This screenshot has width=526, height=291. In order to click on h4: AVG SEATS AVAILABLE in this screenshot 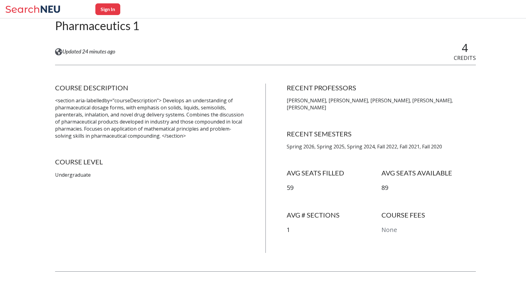, I will do `click(429, 173)`.